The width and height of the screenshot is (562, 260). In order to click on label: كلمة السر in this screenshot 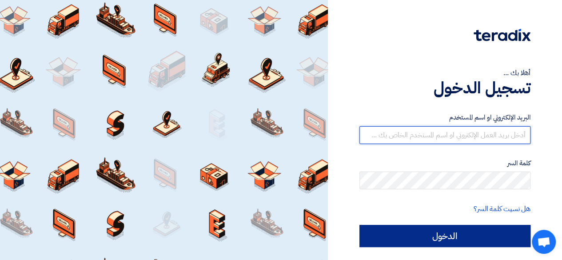, I will do `click(445, 163)`.